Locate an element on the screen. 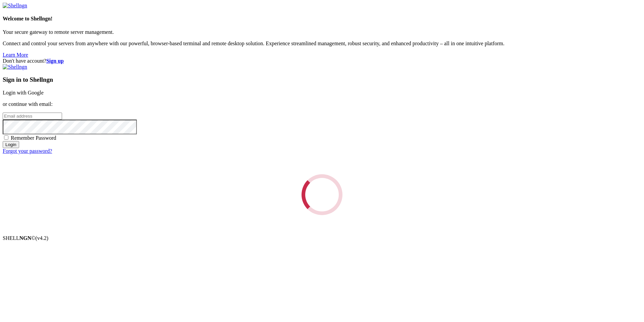 Image resolution: width=644 pixels, height=322 pixels. a: Login with Google is located at coordinates (23, 92).